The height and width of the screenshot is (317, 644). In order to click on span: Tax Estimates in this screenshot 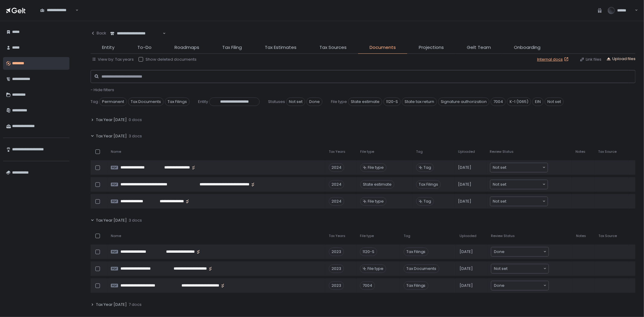, I will do `click(280, 47)`.